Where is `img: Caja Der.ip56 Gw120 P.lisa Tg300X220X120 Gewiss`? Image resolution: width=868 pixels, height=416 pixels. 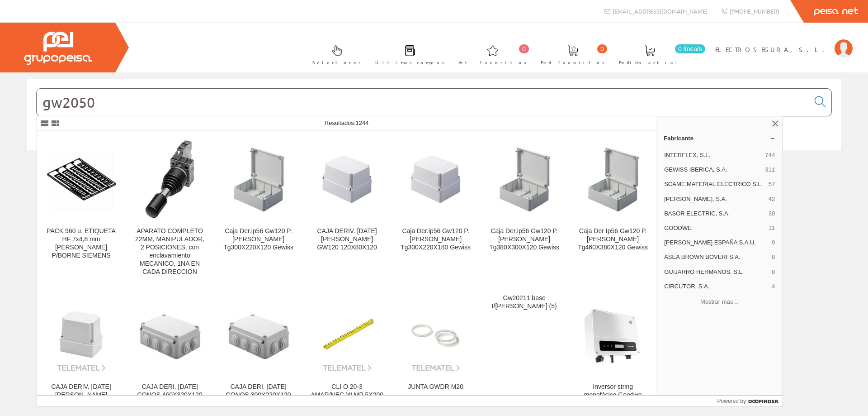 img: Caja Der.ip56 Gw120 P.lisa Tg300X220X120 Gewiss is located at coordinates (259, 179).